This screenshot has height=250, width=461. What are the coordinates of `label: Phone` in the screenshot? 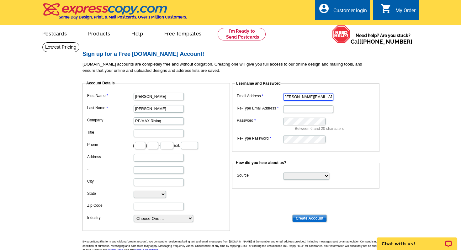 It's located at (110, 145).